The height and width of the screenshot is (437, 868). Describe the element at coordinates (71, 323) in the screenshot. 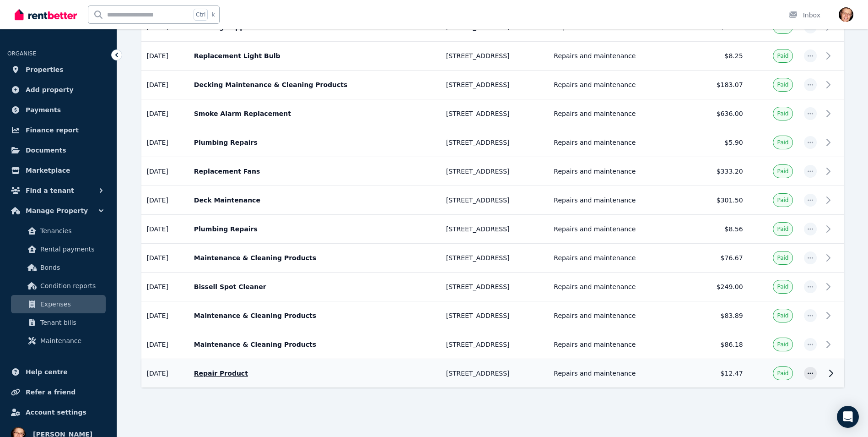

I see `span: Tenant bills` at that location.